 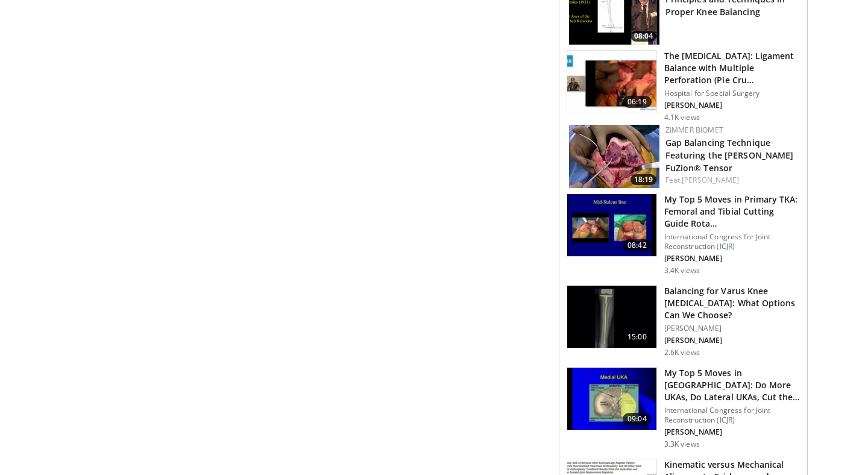 I want to click on span: 08:04, so click(x=643, y=36).